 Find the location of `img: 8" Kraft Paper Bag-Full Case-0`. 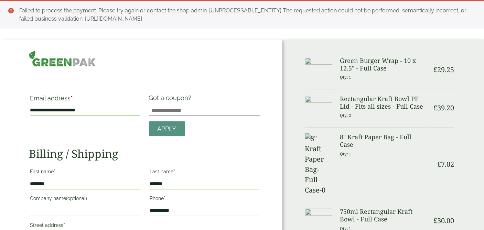

img: 8" Kraft Paper Bag-Full Case-0 is located at coordinates (319, 165).